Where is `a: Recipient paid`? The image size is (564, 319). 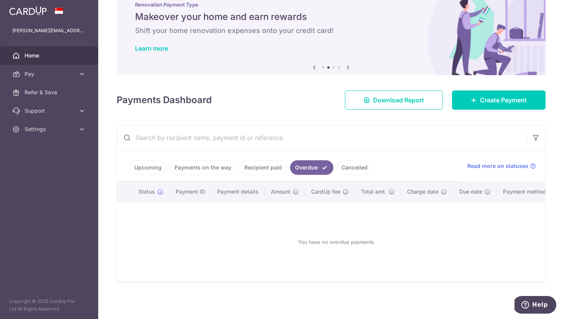
a: Recipient paid is located at coordinates (263, 168).